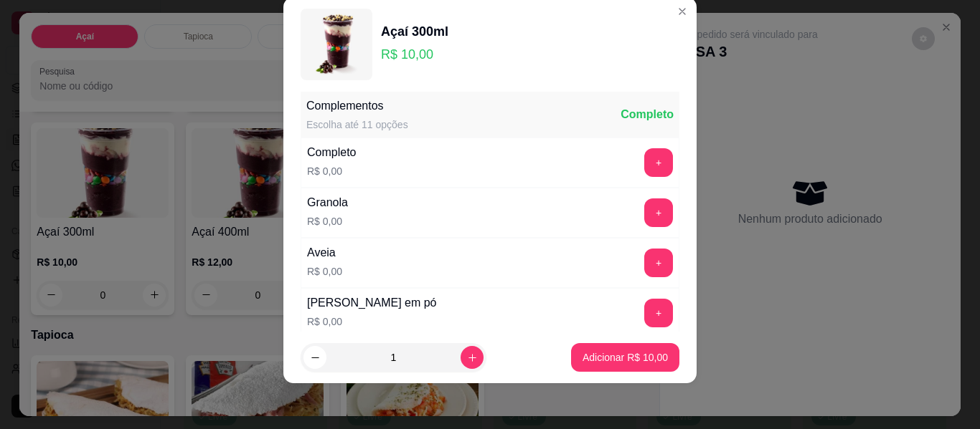  I want to click on div: Escolha até 11 opções, so click(357, 125).